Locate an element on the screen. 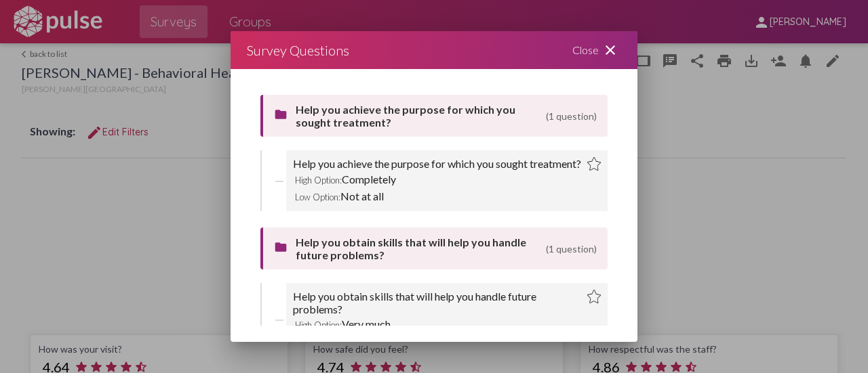 The image size is (868, 373). span: Low Option: is located at coordinates (317, 197).